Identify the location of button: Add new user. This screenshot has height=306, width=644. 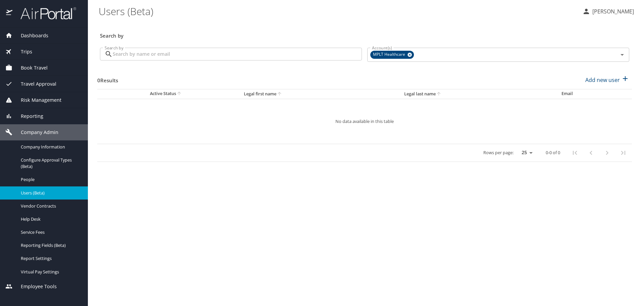
(607, 80).